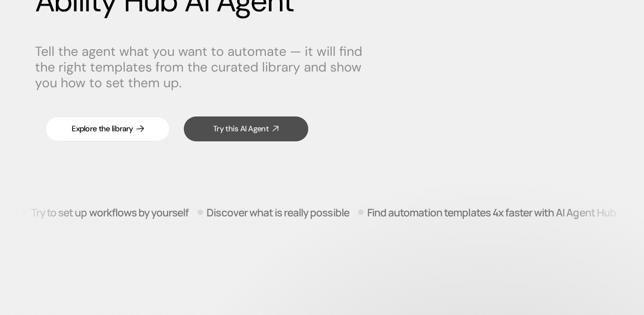 The width and height of the screenshot is (644, 315). I want to click on p: Try to set up workflows by yourself, so click(109, 212).